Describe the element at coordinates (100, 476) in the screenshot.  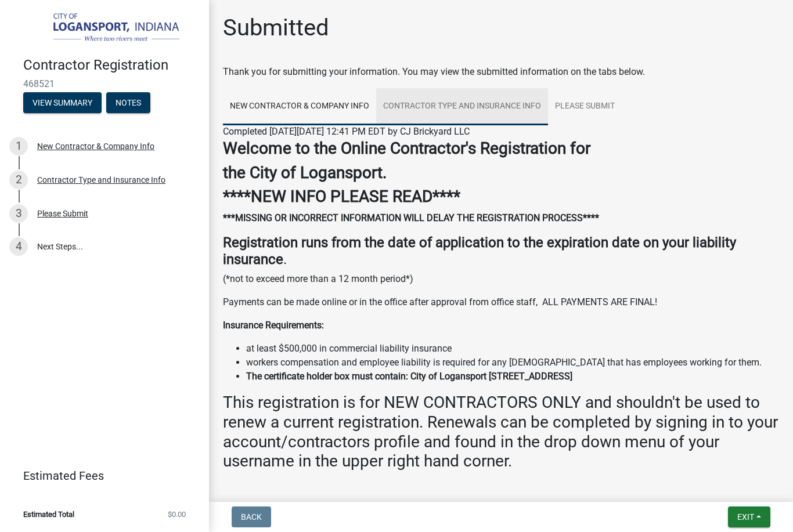
I see `a: Estimated Fees` at that location.